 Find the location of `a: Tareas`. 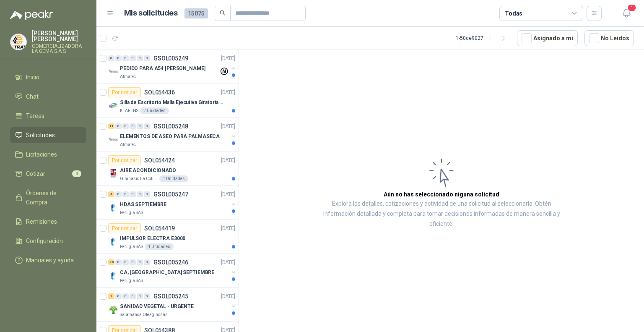

a: Tareas is located at coordinates (48, 116).